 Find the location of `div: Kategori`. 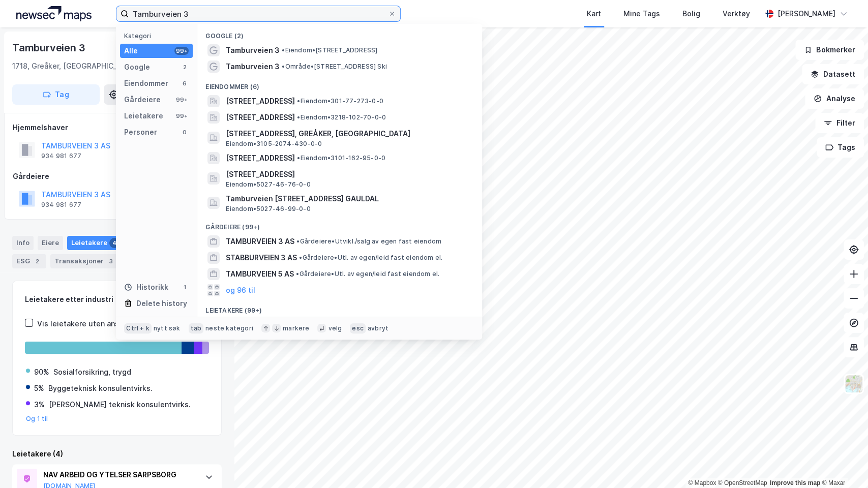

div: Kategori is located at coordinates (158, 35).